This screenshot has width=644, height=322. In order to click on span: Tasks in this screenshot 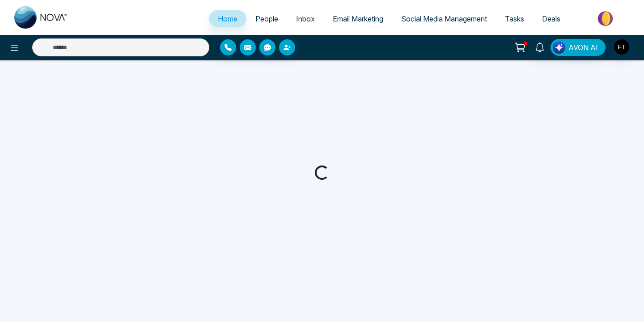, I will do `click(514, 19)`.